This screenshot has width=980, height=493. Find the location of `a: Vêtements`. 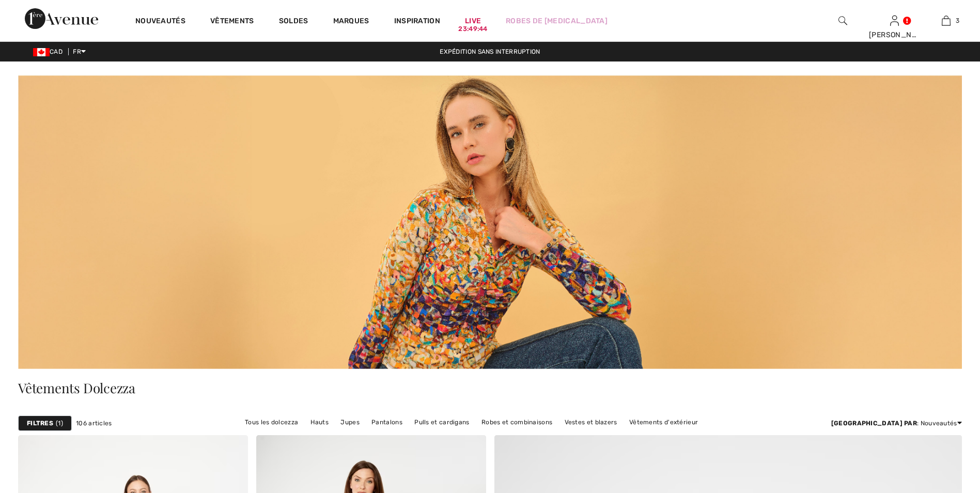

a: Vêtements is located at coordinates (232, 21).